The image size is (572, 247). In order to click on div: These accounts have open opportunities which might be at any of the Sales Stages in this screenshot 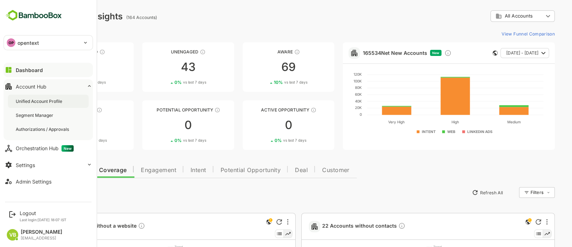, I will do `click(289, 110)`.